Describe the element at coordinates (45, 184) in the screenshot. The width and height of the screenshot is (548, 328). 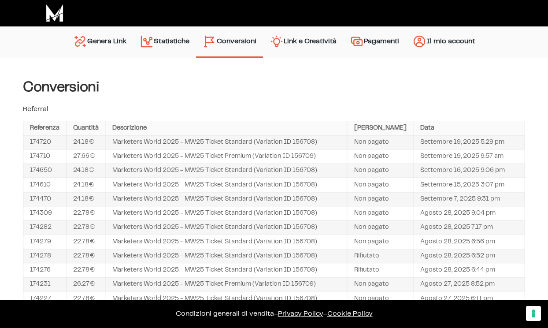
I see `td: 174610` at that location.